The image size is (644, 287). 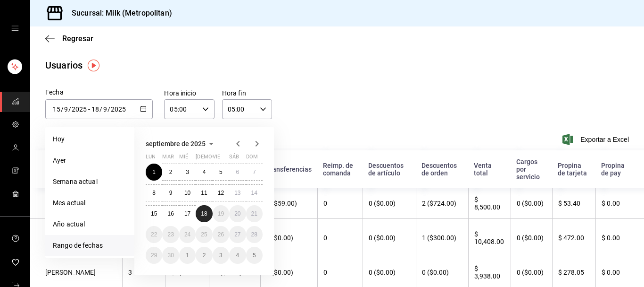 I want to click on abbr: martes, so click(x=168, y=158).